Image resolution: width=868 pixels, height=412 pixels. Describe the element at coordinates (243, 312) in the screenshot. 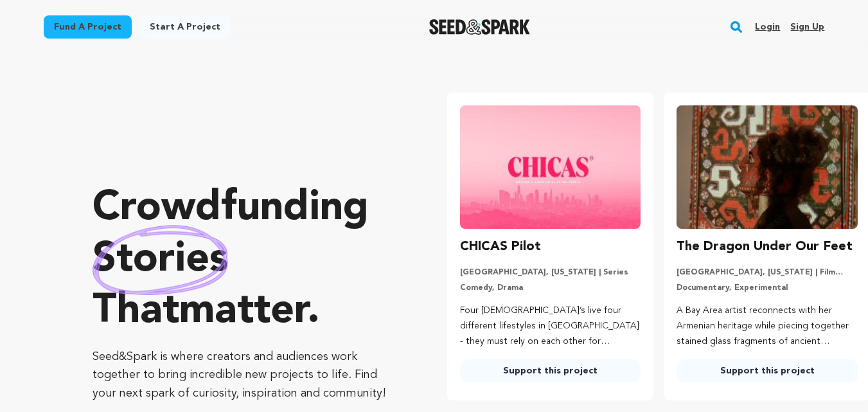

I see `span: matter` at that location.